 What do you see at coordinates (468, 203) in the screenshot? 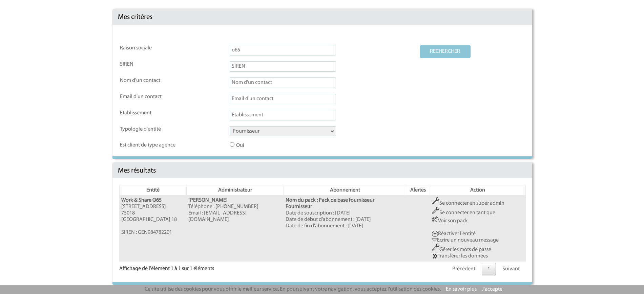
I see `a: Se connecter en super admin` at bounding box center [468, 203].